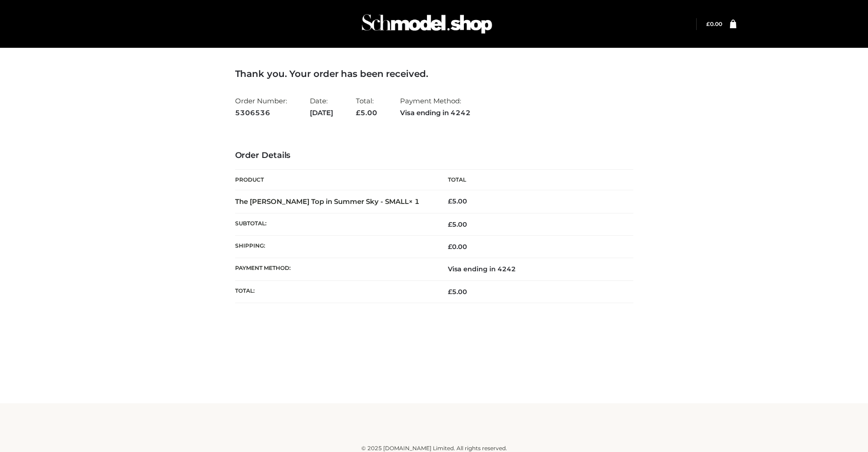  I want to click on strong: Visa ending in 4242, so click(435, 112).